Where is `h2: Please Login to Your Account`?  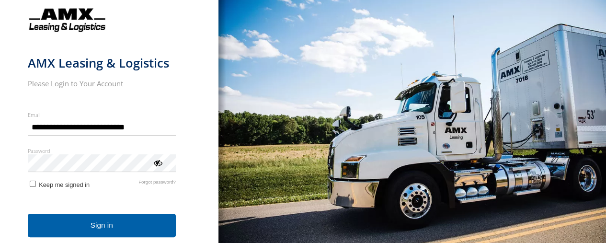 h2: Please Login to Your Account is located at coordinates (102, 83).